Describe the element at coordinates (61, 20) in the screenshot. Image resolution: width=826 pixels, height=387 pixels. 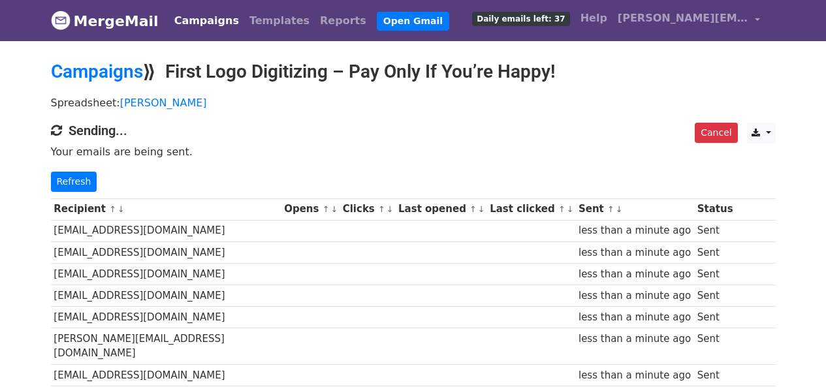
I see `img: MergeMail logo` at that location.